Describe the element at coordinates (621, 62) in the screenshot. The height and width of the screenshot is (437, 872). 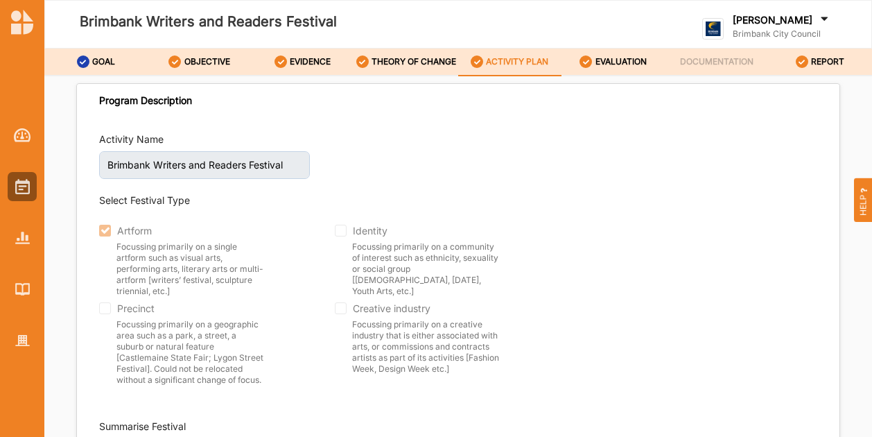
I see `label: EVALUATION` at that location.